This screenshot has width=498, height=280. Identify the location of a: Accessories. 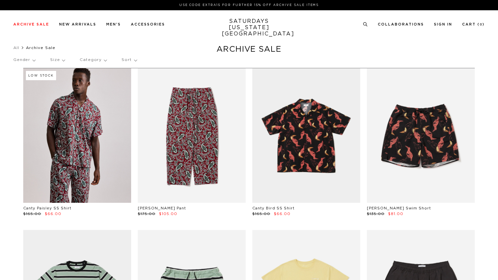
(148, 24).